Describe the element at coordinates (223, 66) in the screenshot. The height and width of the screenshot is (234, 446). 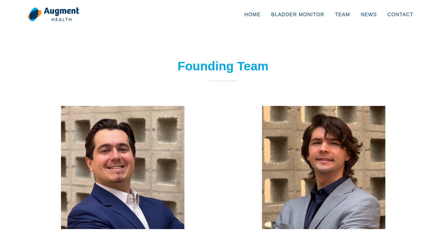
I see `h2: Founding Team` at that location.